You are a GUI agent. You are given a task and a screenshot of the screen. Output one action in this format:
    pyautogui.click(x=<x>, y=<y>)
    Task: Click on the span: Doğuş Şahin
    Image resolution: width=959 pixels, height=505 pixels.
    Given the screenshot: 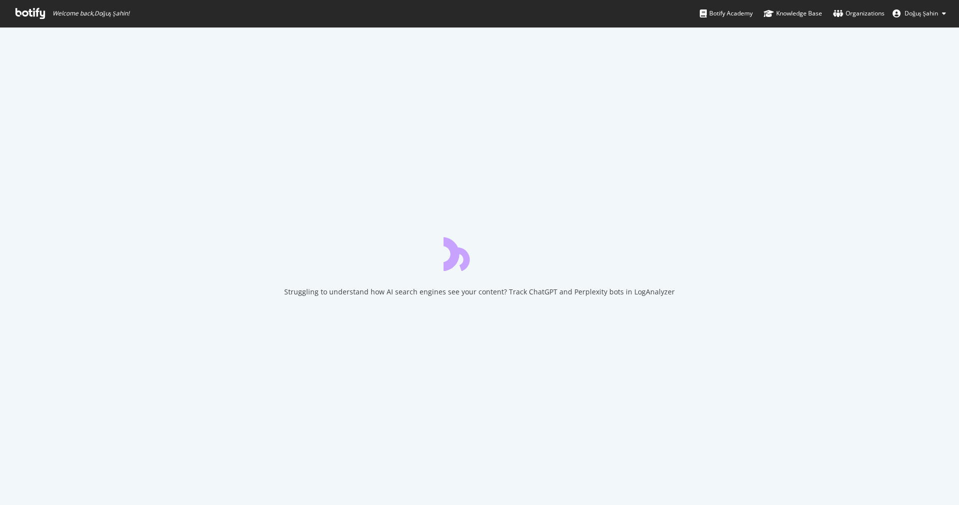 What is the action you would take?
    pyautogui.click(x=921, y=13)
    